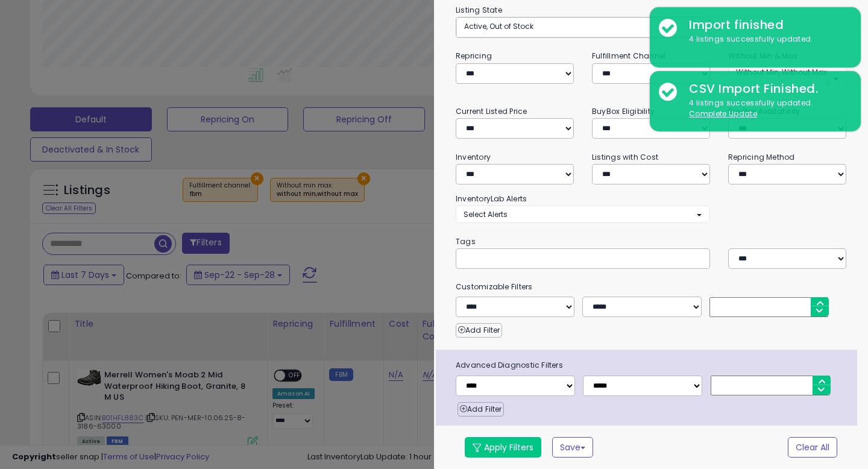 The image size is (868, 469). What do you see at coordinates (582, 214) in the screenshot?
I see `button: Select Alerts` at bounding box center [582, 214].